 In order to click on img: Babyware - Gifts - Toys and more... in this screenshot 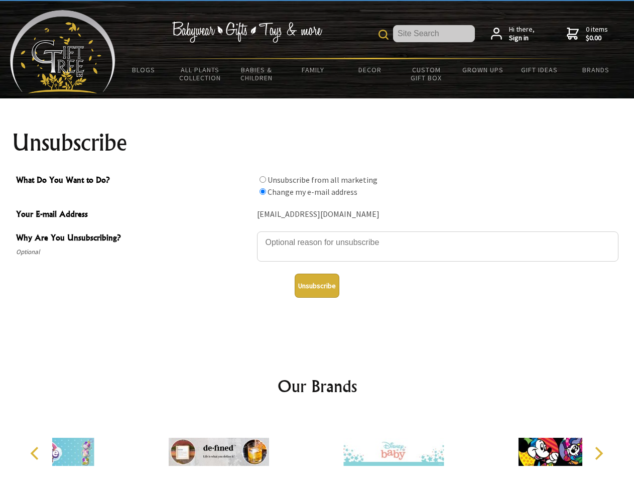, I will do `click(63, 52)`.